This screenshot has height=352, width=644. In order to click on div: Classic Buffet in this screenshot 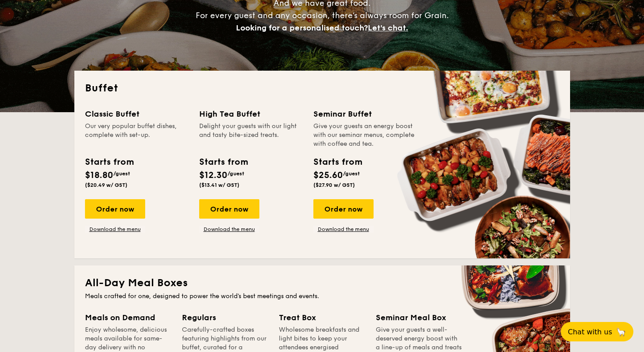, I will do `click(137, 114)`.